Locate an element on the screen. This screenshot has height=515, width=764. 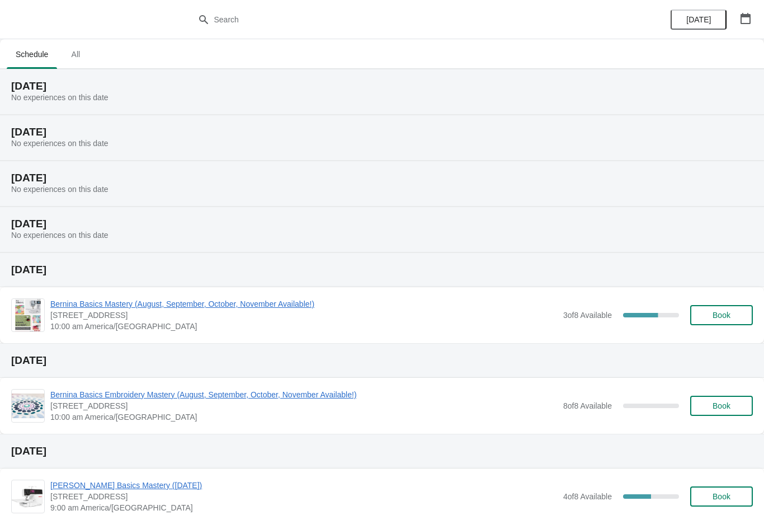
img: BERNINA Serger Basics Mastery (September 18, 2025) | 1300 Salem Rd SW, Suite 350, Rochester, MN 5... is located at coordinates (28, 496).